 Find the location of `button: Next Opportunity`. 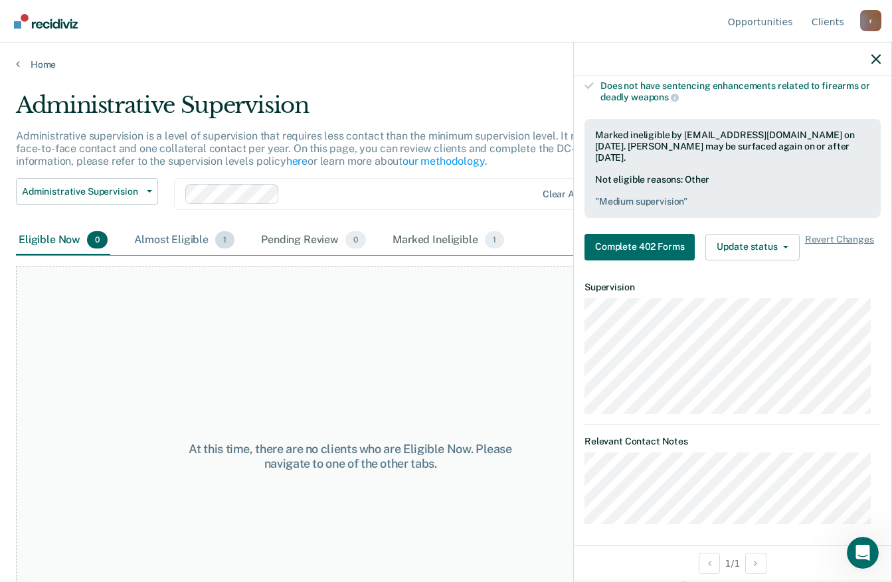

button: Next Opportunity is located at coordinates (756, 563).